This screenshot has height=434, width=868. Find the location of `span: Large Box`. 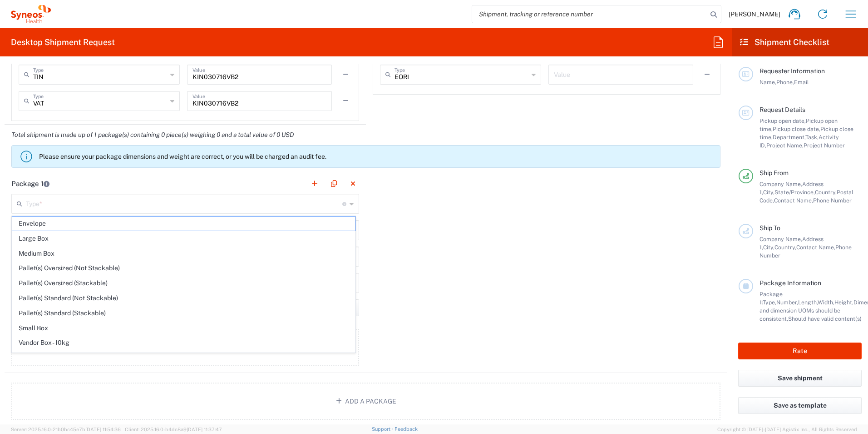

span: Large Box is located at coordinates (183, 239).